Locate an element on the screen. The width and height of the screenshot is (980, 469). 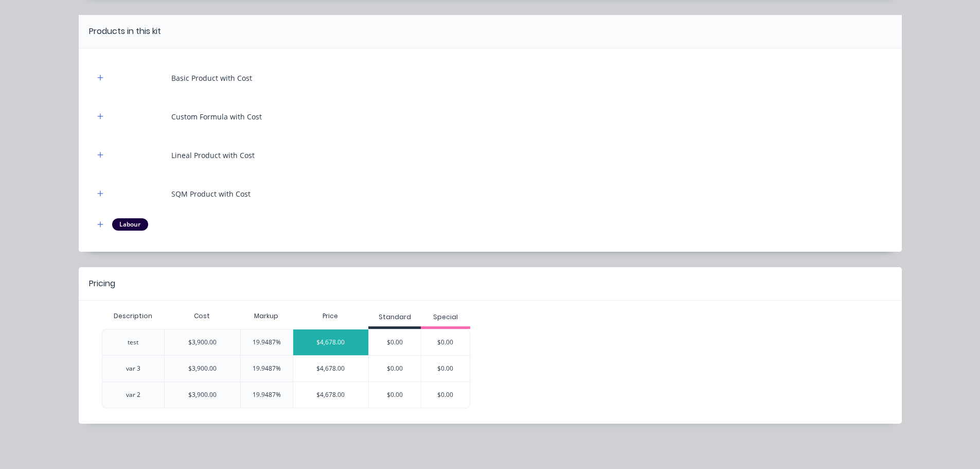
div: Price is located at coordinates (331, 316).